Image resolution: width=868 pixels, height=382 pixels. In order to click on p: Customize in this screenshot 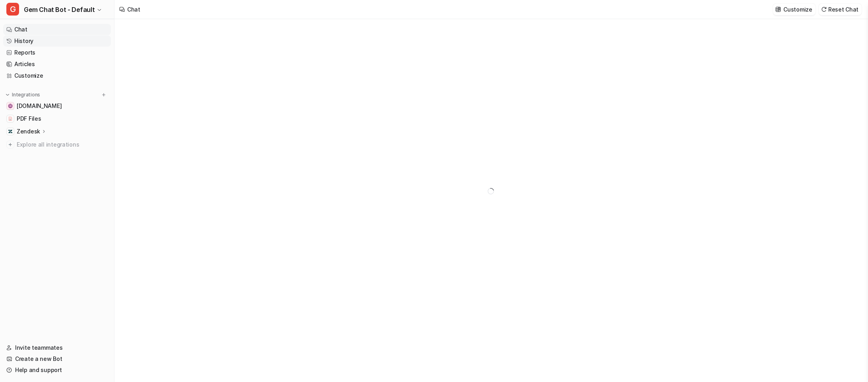, I will do `click(798, 9)`.